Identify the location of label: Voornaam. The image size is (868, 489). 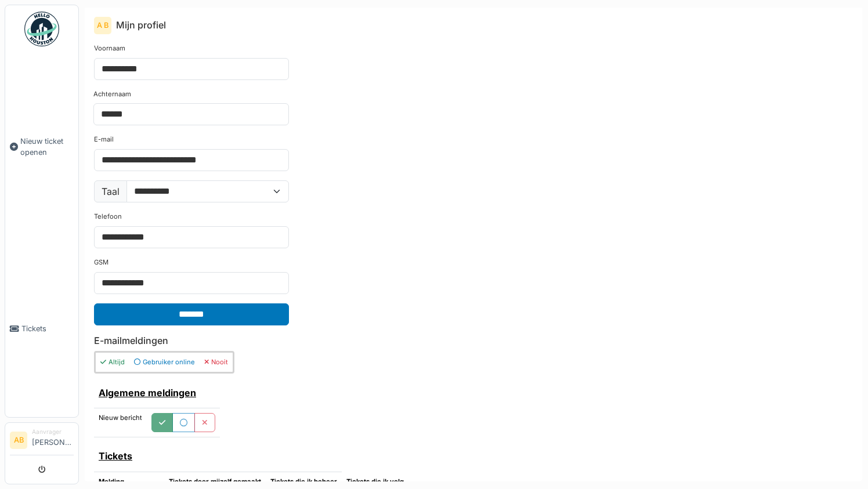
(110, 48).